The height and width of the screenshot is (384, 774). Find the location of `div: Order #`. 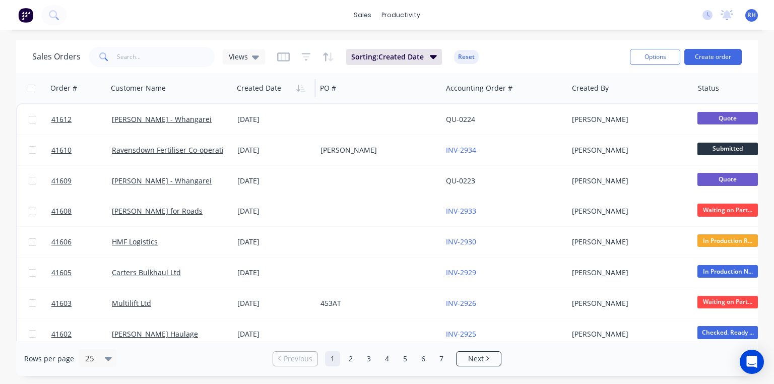

div: Order # is located at coordinates (63, 88).